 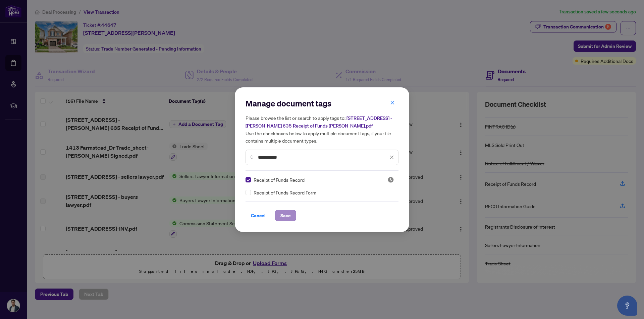 I want to click on button: Open asap, so click(x=627, y=305).